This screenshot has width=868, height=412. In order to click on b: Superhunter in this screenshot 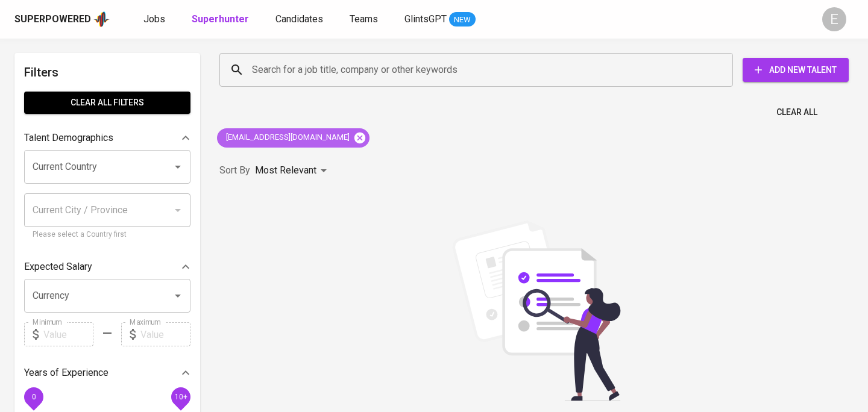, I will do `click(220, 19)`.